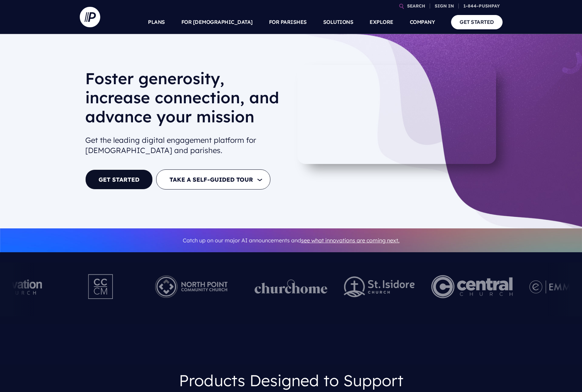 The width and height of the screenshot is (582, 392). I want to click on a: EXPLORE, so click(382, 22).